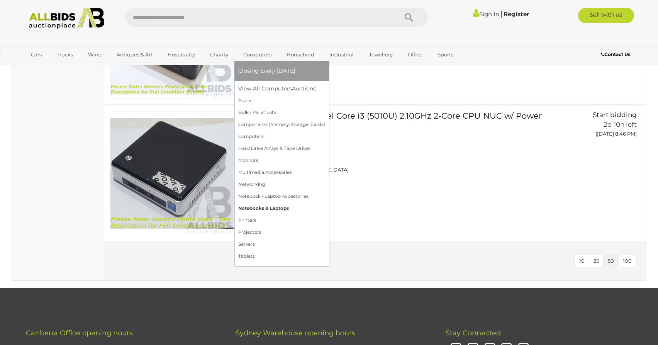 Image resolution: width=658 pixels, height=345 pixels. What do you see at coordinates (611, 261) in the screenshot?
I see `span: 50` at bounding box center [611, 261].